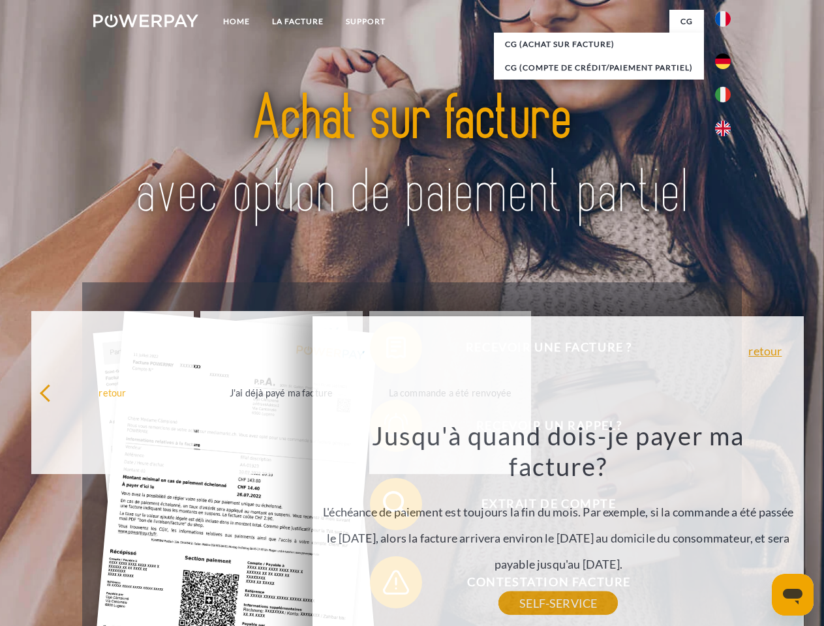 Image resolution: width=824 pixels, height=626 pixels. I want to click on h3: Jusqu'à quand dois-je payer ma facture?, so click(558, 451).